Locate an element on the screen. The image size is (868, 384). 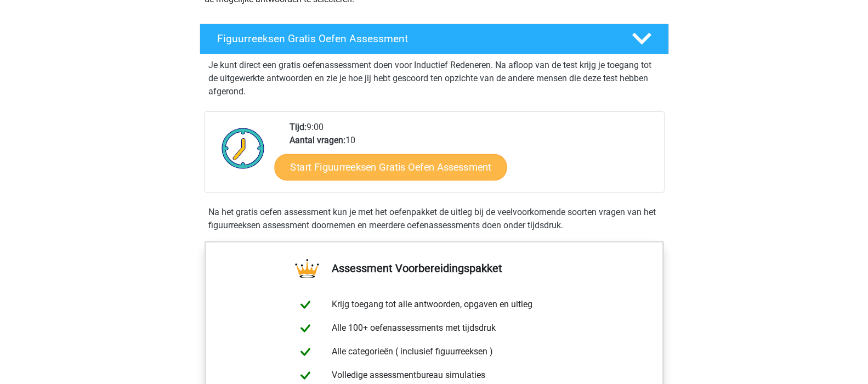
a: Start Figuurreeksen Gratis Oefen Assessment is located at coordinates (391, 167).